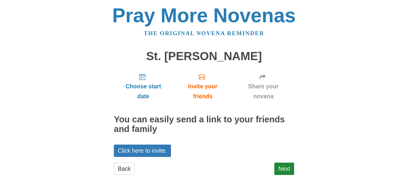  I want to click on a: The original novena reminder, so click(204, 33).